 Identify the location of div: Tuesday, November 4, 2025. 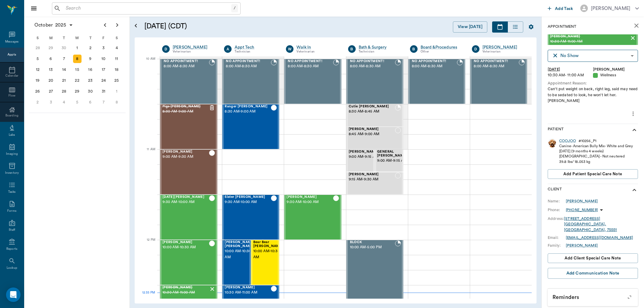
(64, 102).